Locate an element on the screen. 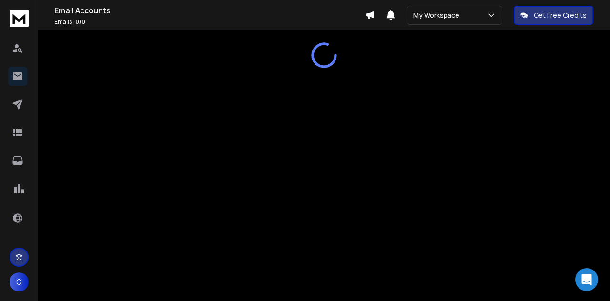 The image size is (610, 301). p: My Workspace is located at coordinates (438, 15).